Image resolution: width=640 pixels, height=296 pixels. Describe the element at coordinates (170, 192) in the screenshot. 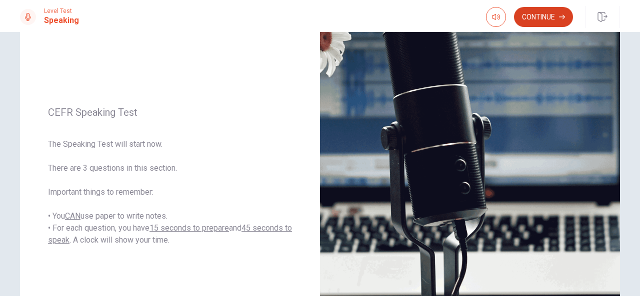

I see `span: The Speaking Test will start now. There are 3 questions in this section. Important things to reme...` at that location.